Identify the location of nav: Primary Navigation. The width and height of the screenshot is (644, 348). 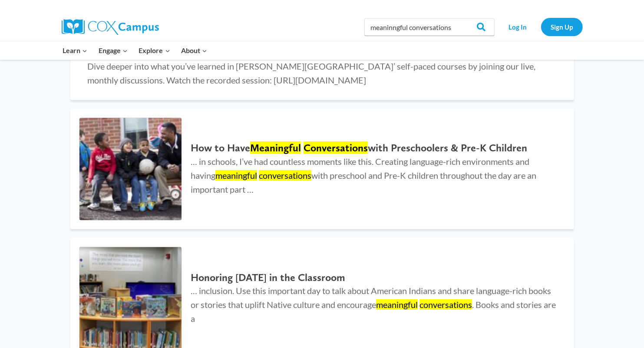
(135, 51).